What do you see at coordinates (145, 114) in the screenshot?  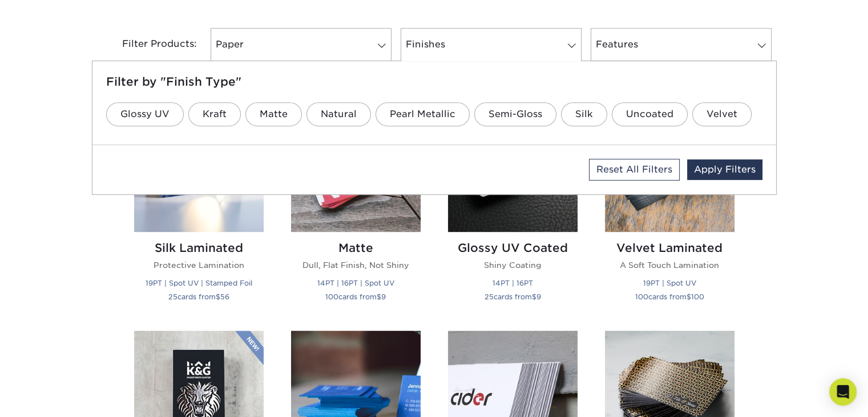 I see `a: Glossy UV` at bounding box center [145, 114].